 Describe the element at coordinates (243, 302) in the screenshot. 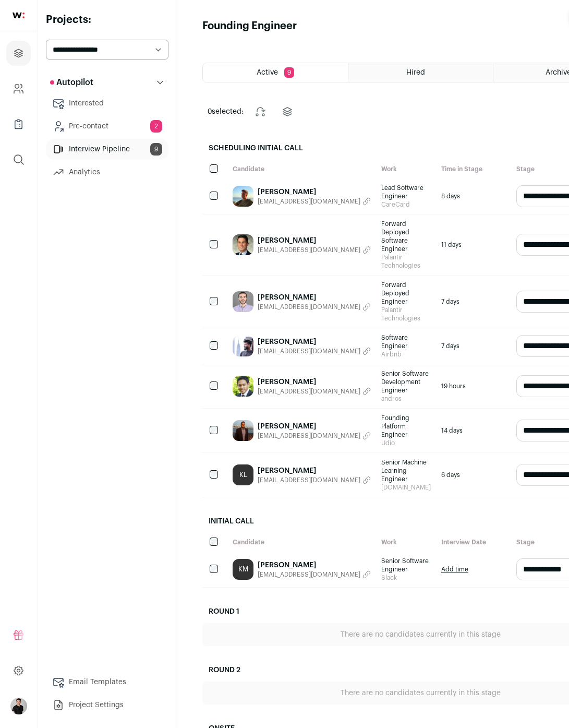

I see `img: 2117dae77f5a6326c10d6ad6841ff1393d2d6215fde43485a0dd298c1e23b95b.jpg` at that location.